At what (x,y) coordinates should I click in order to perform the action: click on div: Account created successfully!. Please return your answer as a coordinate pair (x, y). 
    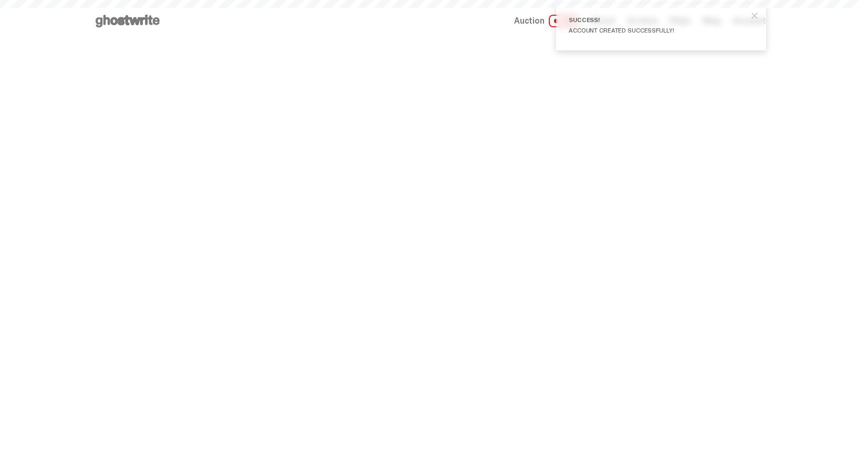
    Looking at the image, I should click on (657, 31).